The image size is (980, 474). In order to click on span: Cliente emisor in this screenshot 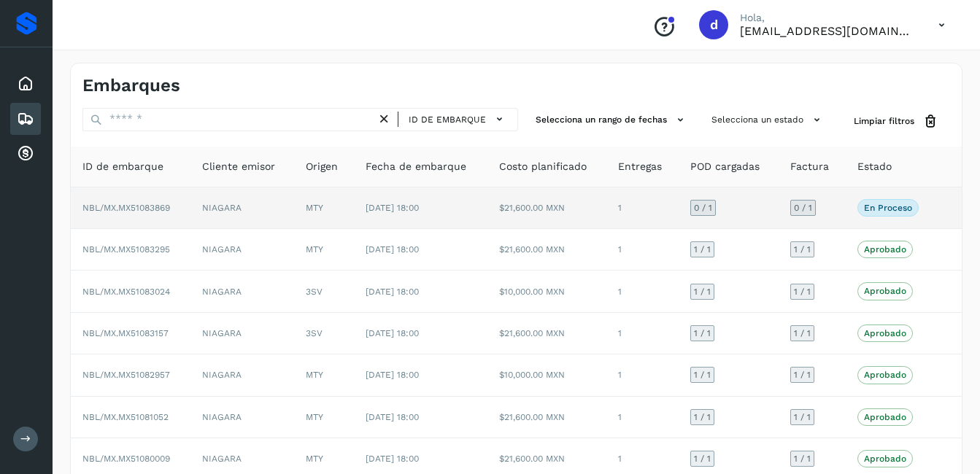, I will do `click(238, 166)`.